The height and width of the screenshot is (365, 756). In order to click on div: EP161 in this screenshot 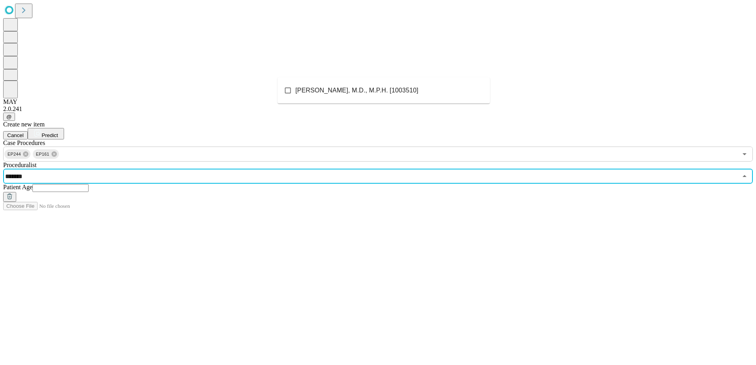, I will do `click(46, 154)`.